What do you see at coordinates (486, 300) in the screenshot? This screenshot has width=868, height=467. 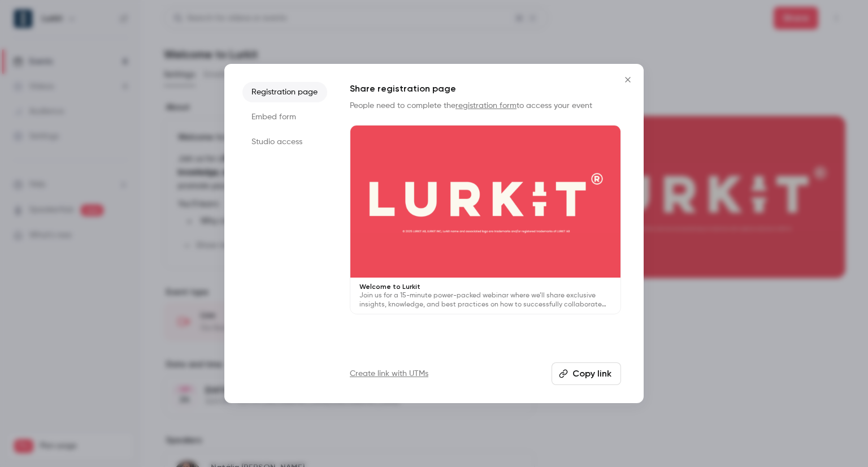 I see `p: Join us for a 15-minute power-packed webinar where we’ll share exclusive insights, knowledge, and...` at bounding box center [486, 300].